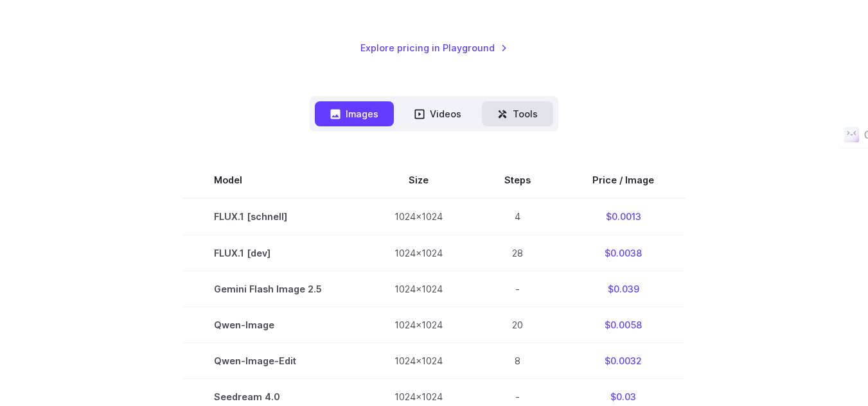  Describe the element at coordinates (517, 361) in the screenshot. I see `td: 8` at that location.